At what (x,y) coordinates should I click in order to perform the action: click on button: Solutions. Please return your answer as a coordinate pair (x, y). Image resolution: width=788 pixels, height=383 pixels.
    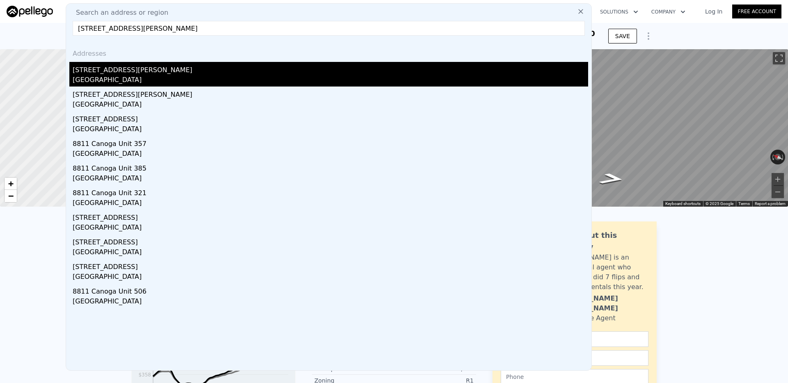
    Looking at the image, I should click on (619, 12).